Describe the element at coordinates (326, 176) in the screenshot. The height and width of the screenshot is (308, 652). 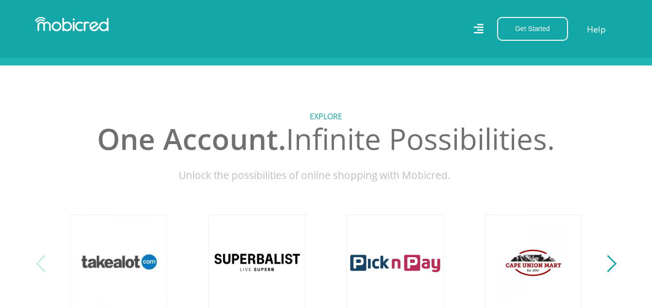
I see `p: Unlock the possibilities of online shopping with Mobicred.` at that location.